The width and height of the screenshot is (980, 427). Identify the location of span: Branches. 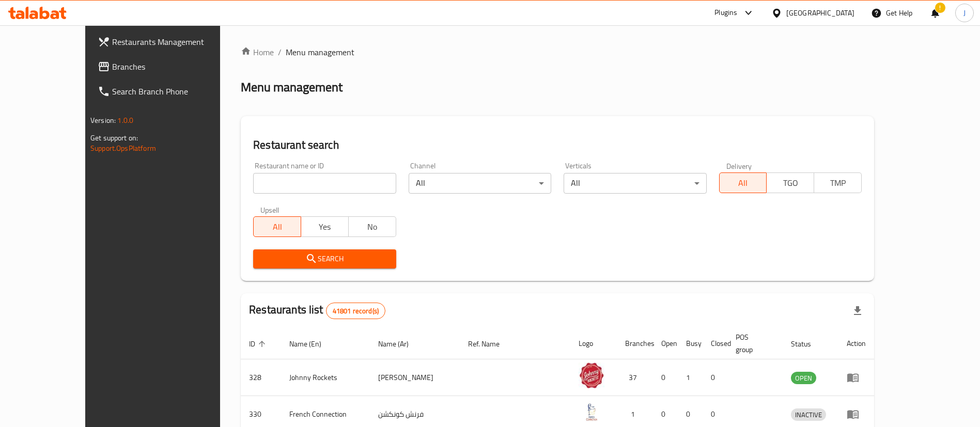
(176, 66).